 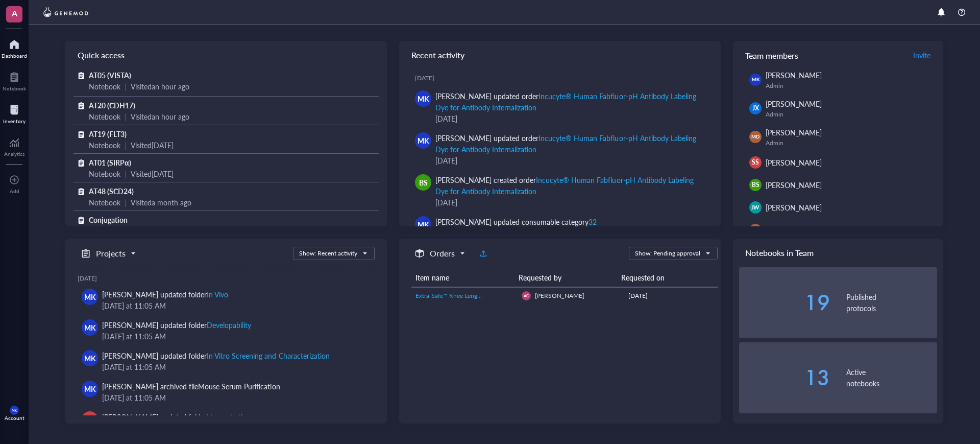 What do you see at coordinates (756, 207) in the screenshot?
I see `span: JW` at bounding box center [756, 207].